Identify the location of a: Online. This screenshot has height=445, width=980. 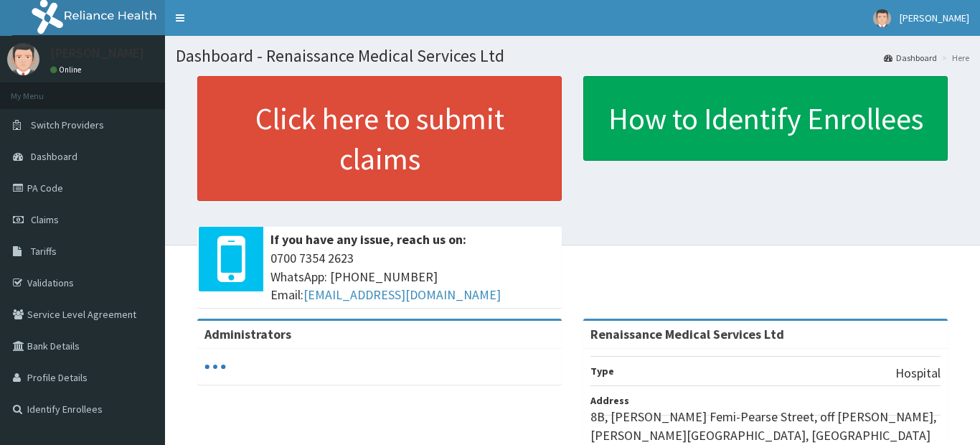
(68, 69).